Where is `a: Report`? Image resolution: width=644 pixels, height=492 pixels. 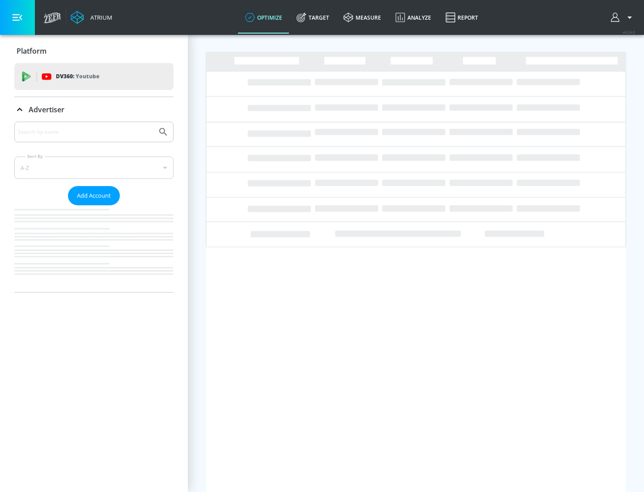 a: Report is located at coordinates (461, 17).